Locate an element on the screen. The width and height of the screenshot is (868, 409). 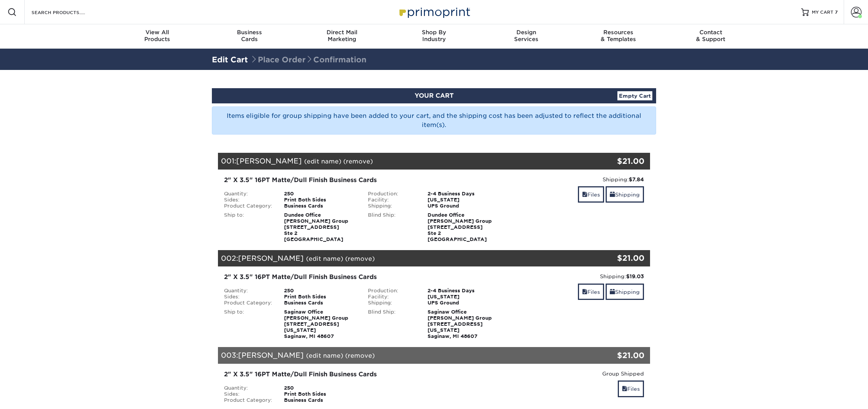
a: Empty Cart is located at coordinates (635, 96).